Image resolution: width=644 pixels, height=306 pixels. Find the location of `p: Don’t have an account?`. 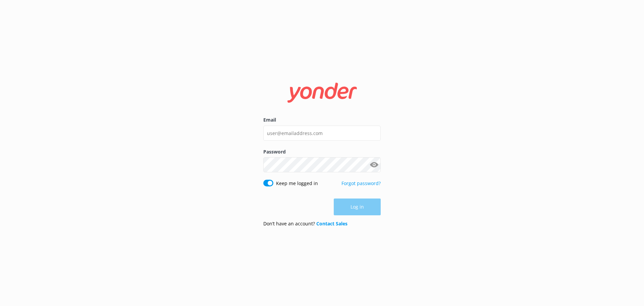

p: Don’t have an account? is located at coordinates (305, 223).